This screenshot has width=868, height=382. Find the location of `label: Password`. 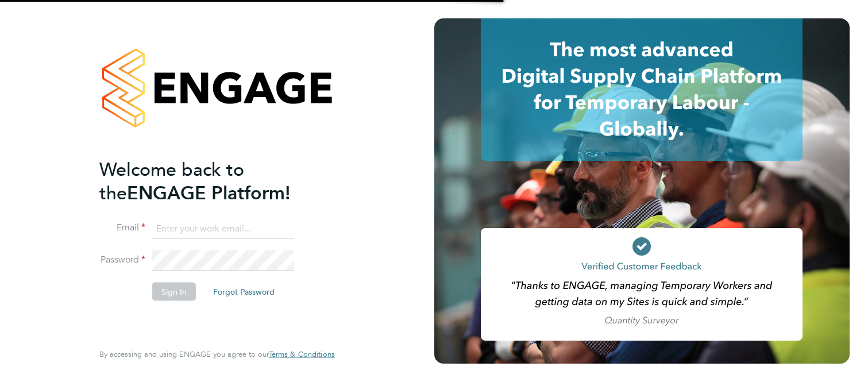

label: Password is located at coordinates (122, 260).